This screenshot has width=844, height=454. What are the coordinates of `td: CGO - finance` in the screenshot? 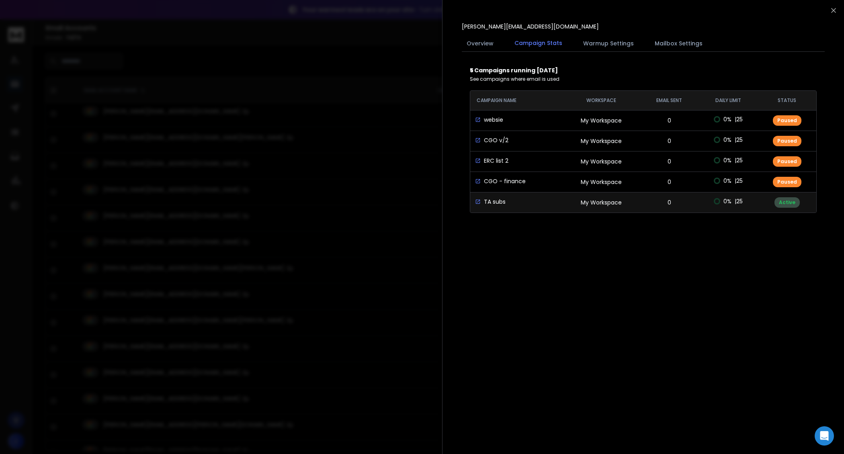 It's located at (516, 181).